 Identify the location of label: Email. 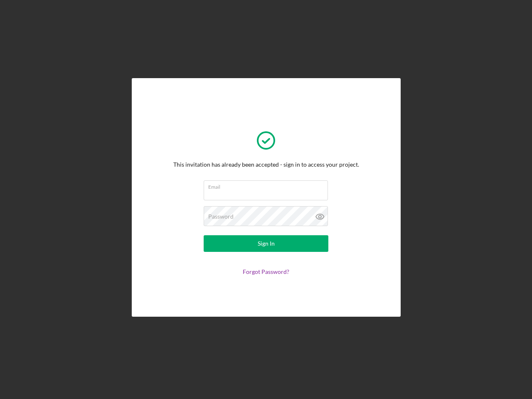
(268, 185).